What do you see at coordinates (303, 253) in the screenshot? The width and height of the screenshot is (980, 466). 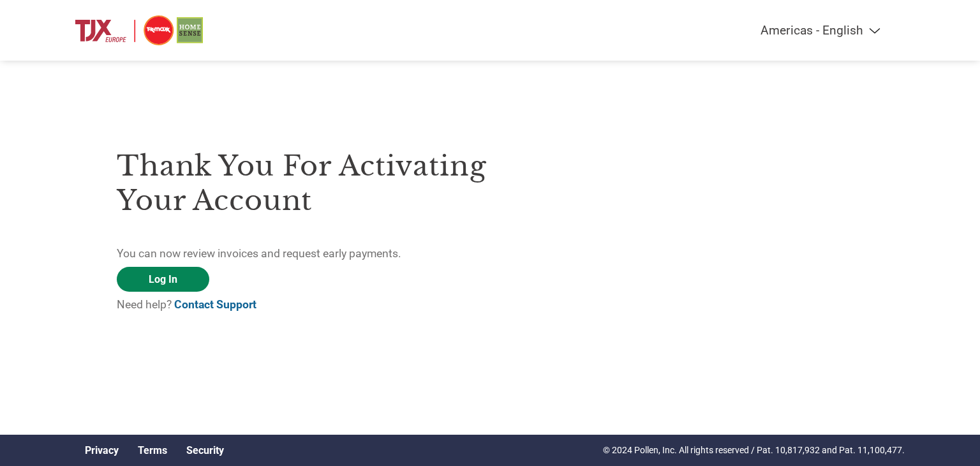 I see `p: You can now review invoices and request early payments.` at bounding box center [303, 253].